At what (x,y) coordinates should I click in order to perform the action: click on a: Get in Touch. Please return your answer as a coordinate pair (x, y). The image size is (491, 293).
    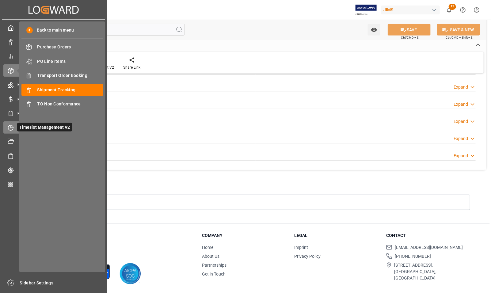
    Looking at the image, I should click on (214, 274).